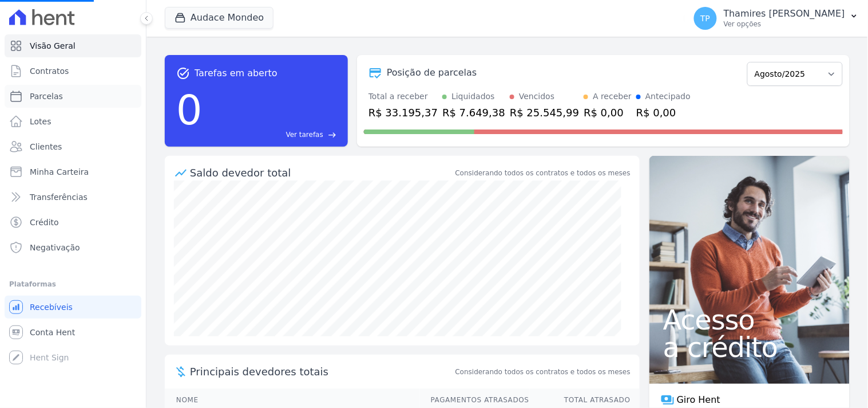 Image resolution: width=868 pixels, height=408 pixels. I want to click on div: 0, so click(189, 110).